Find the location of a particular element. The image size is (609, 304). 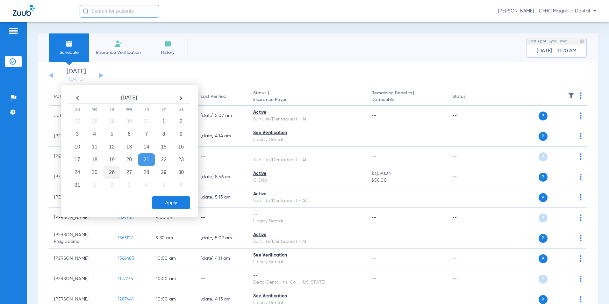

img: filter.svg is located at coordinates (571, 96).